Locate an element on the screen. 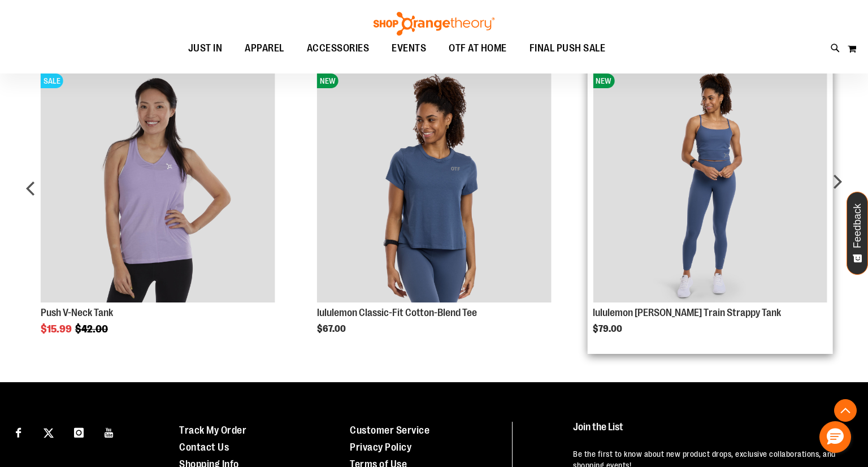  a: Push V-Neck Tank is located at coordinates (76, 312).